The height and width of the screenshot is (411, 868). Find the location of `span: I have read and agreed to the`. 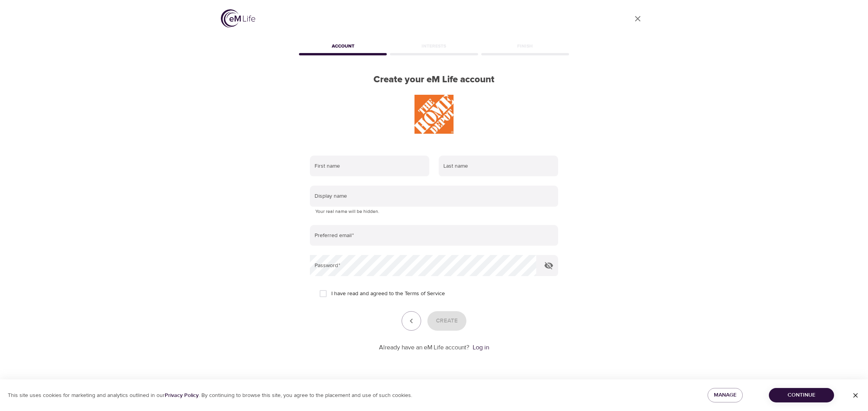

span: I have read and agreed to the is located at coordinates (388, 294).